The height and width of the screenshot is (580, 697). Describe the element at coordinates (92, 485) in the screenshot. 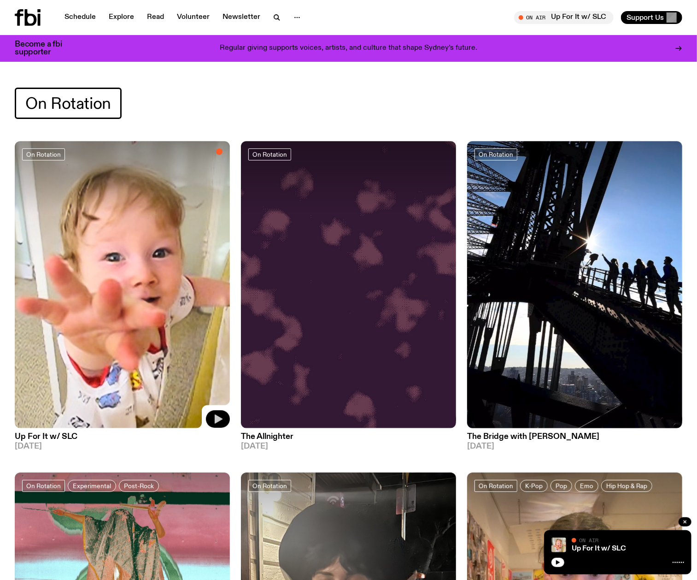

I see `span: Experimental` at that location.